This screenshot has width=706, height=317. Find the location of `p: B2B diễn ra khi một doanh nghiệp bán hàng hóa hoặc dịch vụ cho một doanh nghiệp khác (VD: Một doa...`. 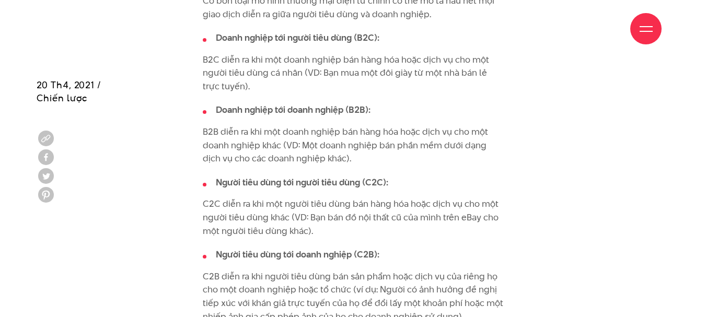

p: B2B diễn ra khi một doanh nghiệp bán hàng hóa hoặc dịch vụ cho một doanh nghiệp khác (VD: Một doa... is located at coordinates (353, 145).